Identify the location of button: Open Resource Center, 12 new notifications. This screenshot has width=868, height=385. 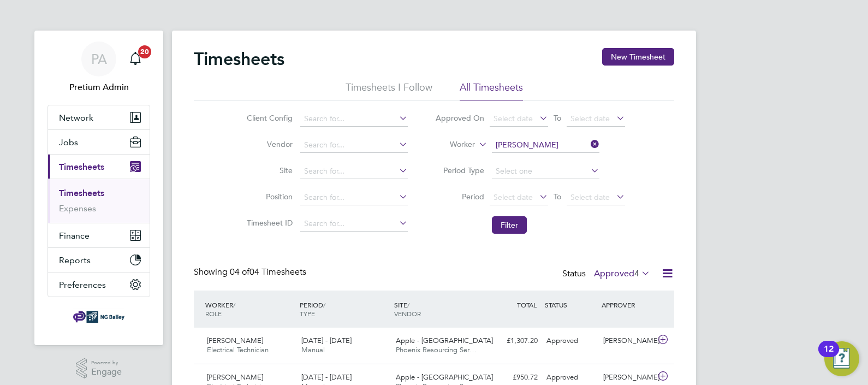
(842, 359).